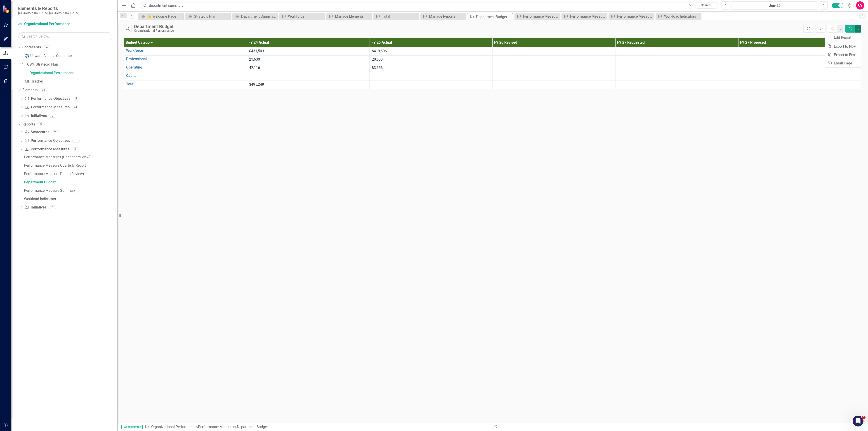  Describe the element at coordinates (379, 51) in the screenshot. I see `span: $419,606` at that location.